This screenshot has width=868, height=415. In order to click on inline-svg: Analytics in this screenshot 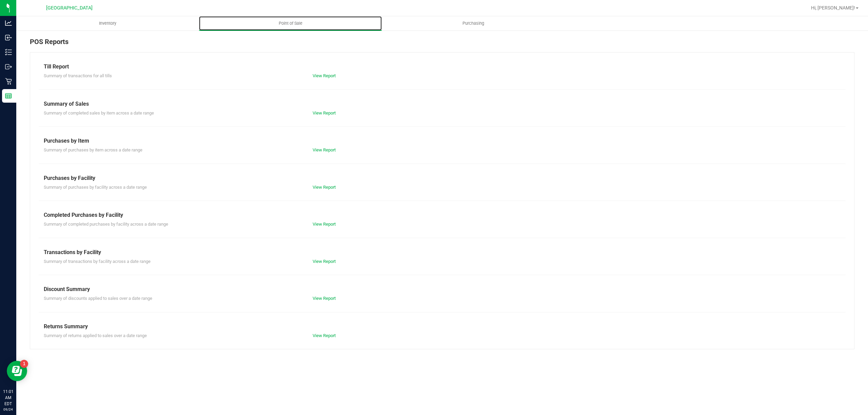, I will do `click(8, 23)`.